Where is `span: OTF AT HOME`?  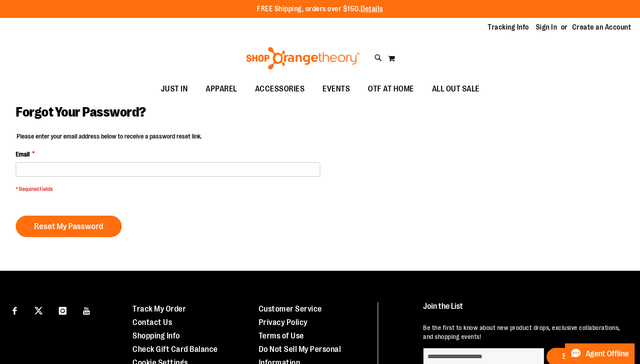
span: OTF AT HOME is located at coordinates (390, 89).